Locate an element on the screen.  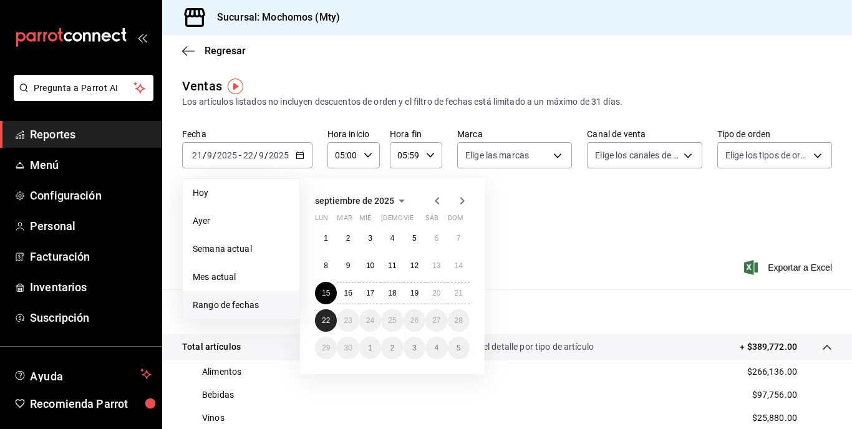
abbr: 5 de octubre de 2025 is located at coordinates (458, 348).